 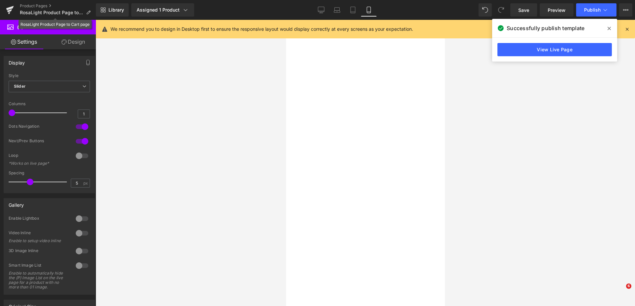 What do you see at coordinates (39, 127) in the screenshot?
I see `div: Dots Navigation` at bounding box center [39, 127].